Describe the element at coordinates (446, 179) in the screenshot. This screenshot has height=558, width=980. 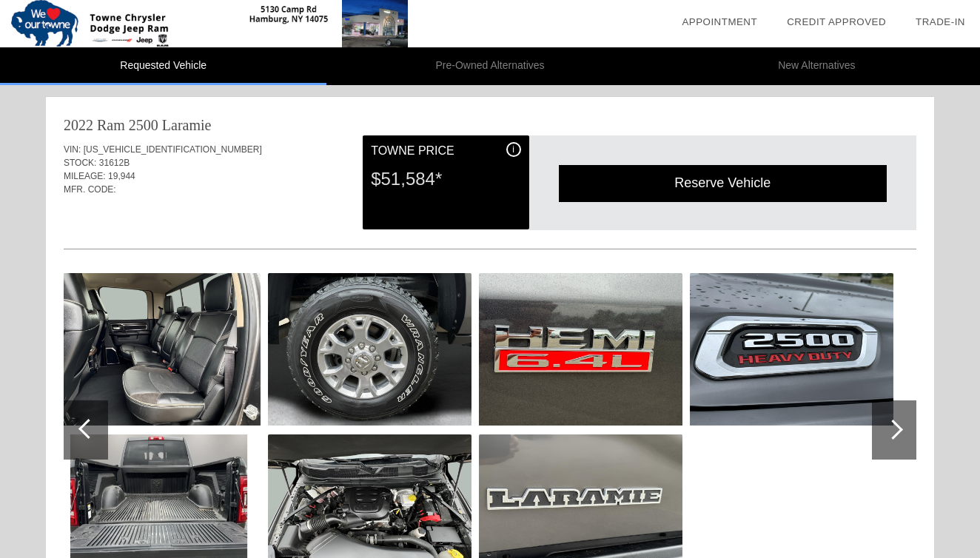
I see `div: $51,584*` at that location.